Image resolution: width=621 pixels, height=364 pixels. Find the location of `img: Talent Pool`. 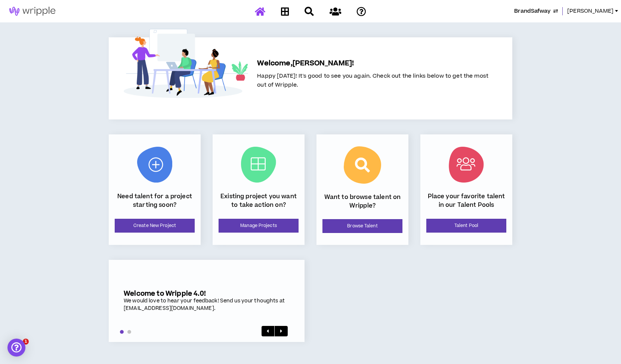

img: Talent Pool is located at coordinates (466, 164).